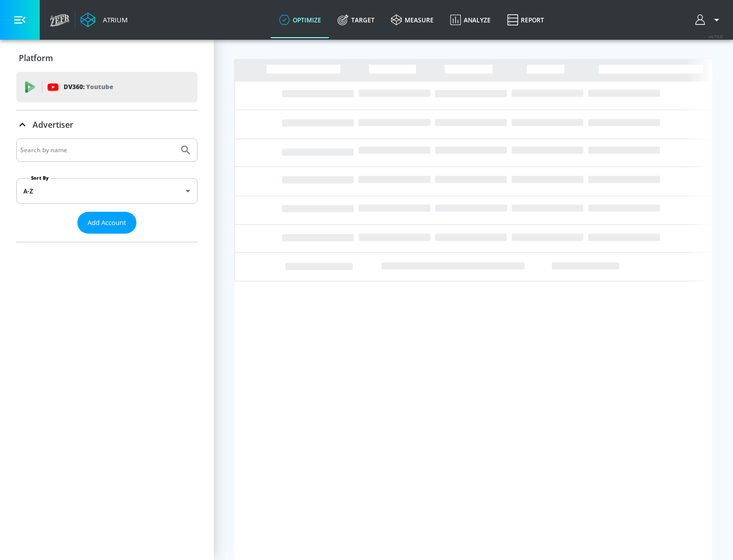  Describe the element at coordinates (104, 20) in the screenshot. I see `a: Atrium` at that location.